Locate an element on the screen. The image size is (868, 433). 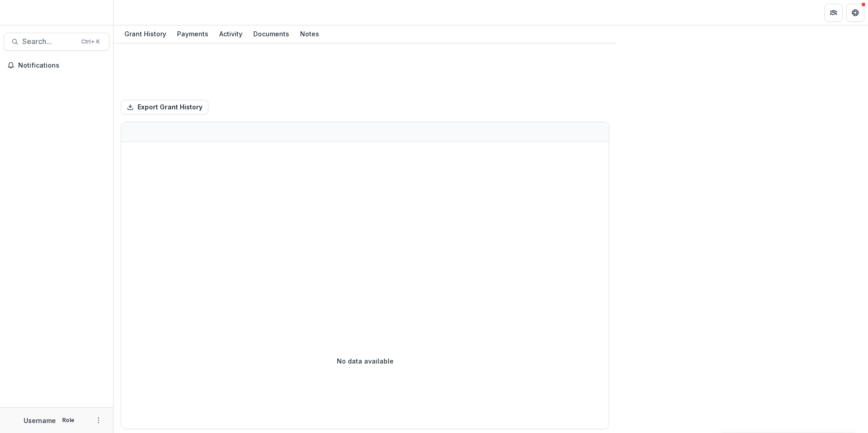
p: No data available is located at coordinates (365, 361).